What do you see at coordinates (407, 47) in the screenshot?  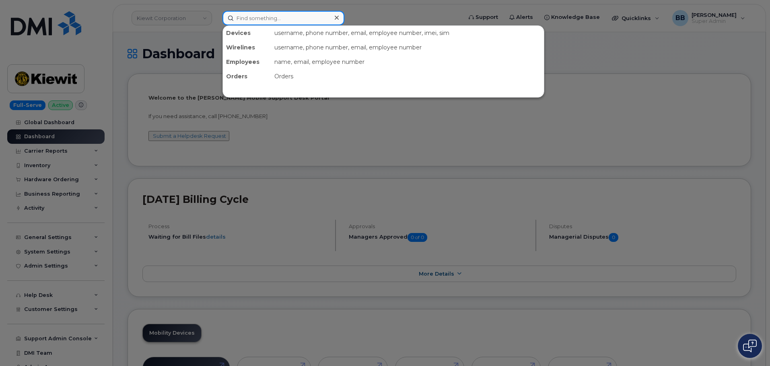 I see `div: username, phone number, email, employee number` at bounding box center [407, 47].